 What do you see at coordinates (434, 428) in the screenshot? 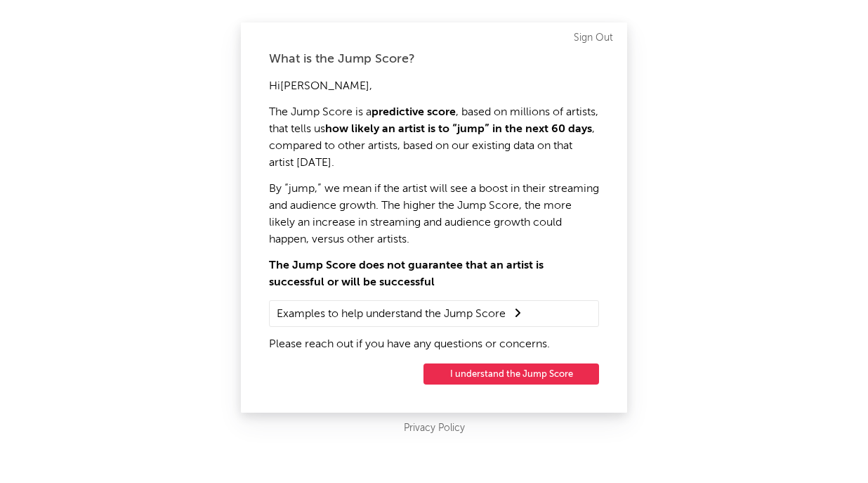
I see `a: Privacy Policy` at bounding box center [434, 428].